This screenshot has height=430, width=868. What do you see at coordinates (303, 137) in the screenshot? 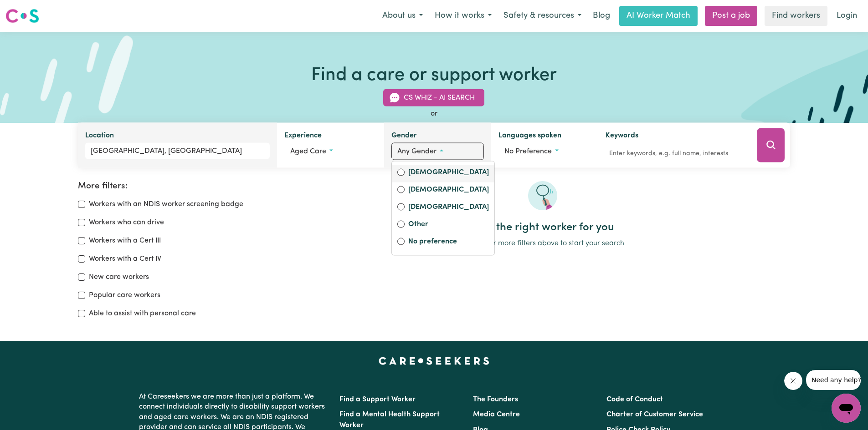
I see `label: Experience` at bounding box center [303, 137].